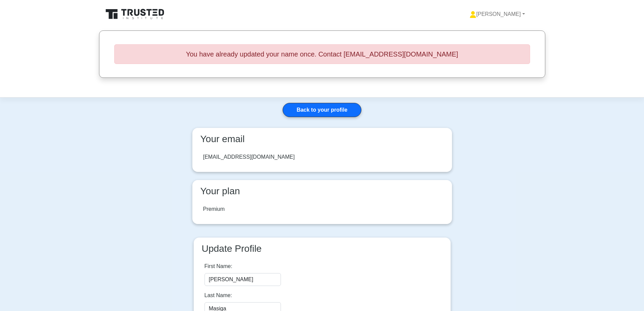 Image resolution: width=644 pixels, height=311 pixels. I want to click on div: Premium, so click(214, 209).